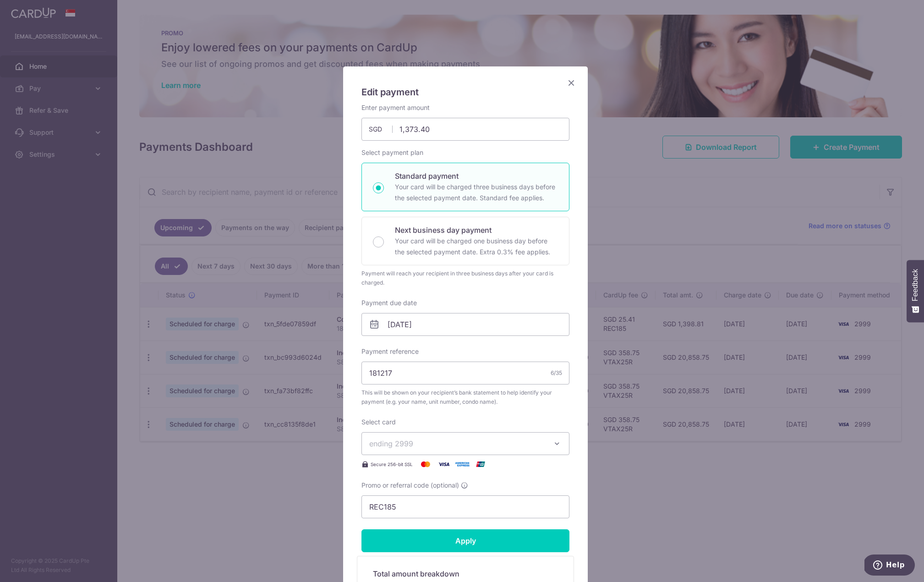 This screenshot has height=582, width=924. Describe the element at coordinates (391, 464) in the screenshot. I see `span: Secure 256-bit SSL` at that location.